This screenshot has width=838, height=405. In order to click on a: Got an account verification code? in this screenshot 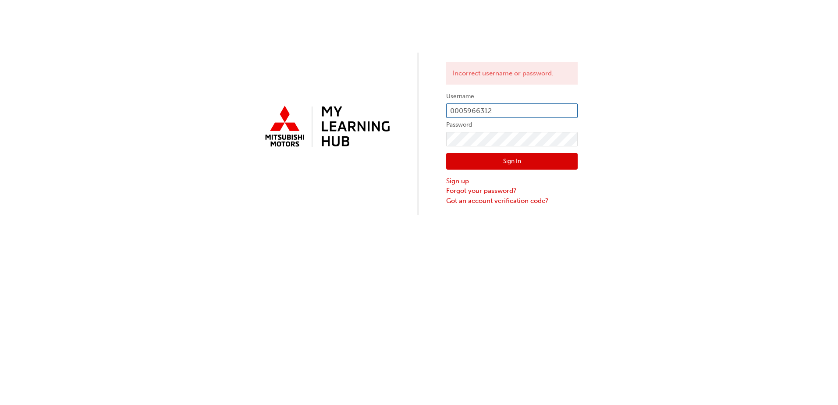, I will do `click(512, 201)`.